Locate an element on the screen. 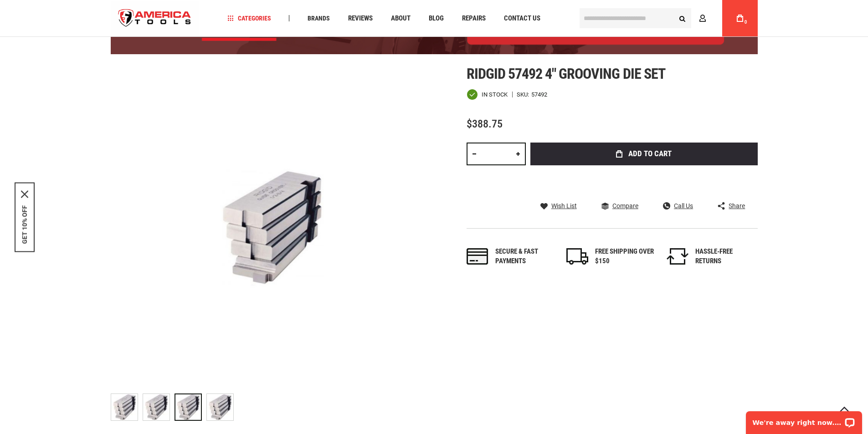  div: FREE SHIPPING OVER $150 is located at coordinates (625, 256).